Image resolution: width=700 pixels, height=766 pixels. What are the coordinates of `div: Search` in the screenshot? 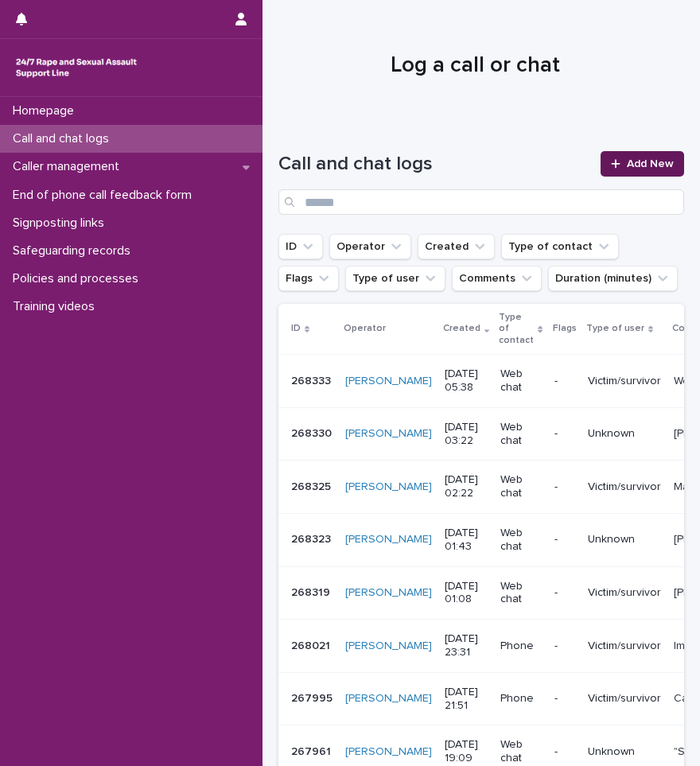 It's located at (481, 202).